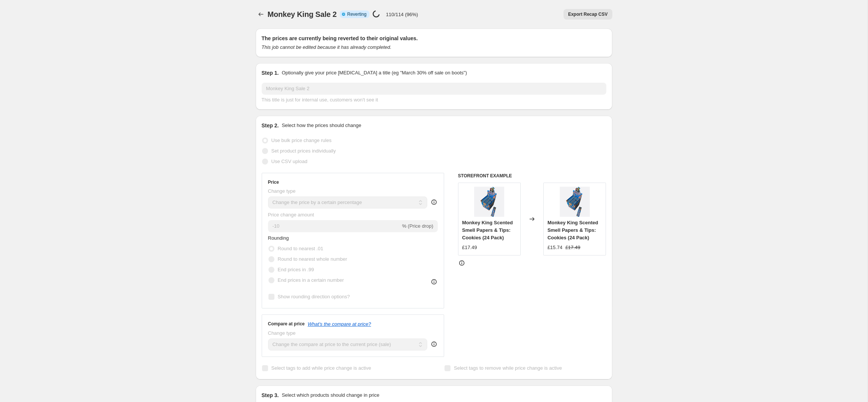 The width and height of the screenshot is (868, 402). What do you see at coordinates (340, 324) in the screenshot?
I see `i: What's the compare at price?` at bounding box center [340, 324].